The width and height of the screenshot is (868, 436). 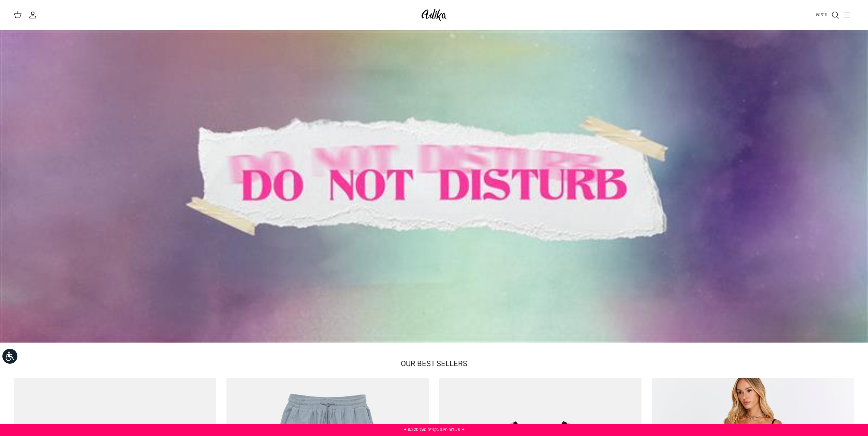 I want to click on span: חיפוש, so click(x=822, y=14).